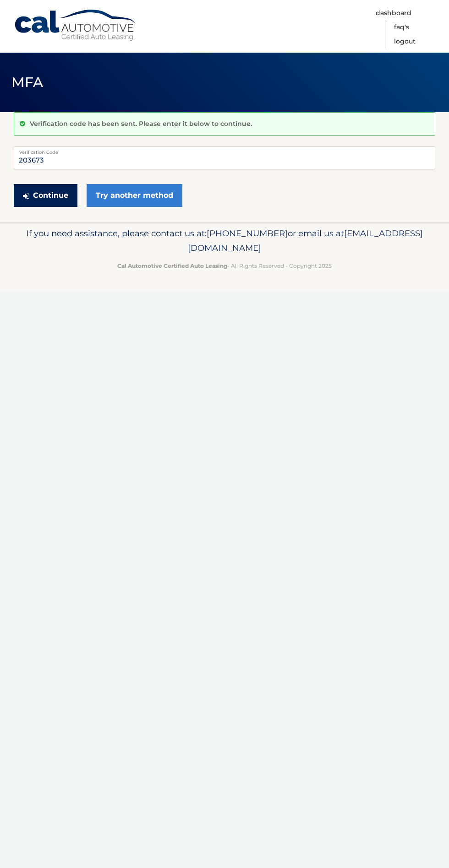 The image size is (449, 868). I want to click on label: Verification Code, so click(224, 150).